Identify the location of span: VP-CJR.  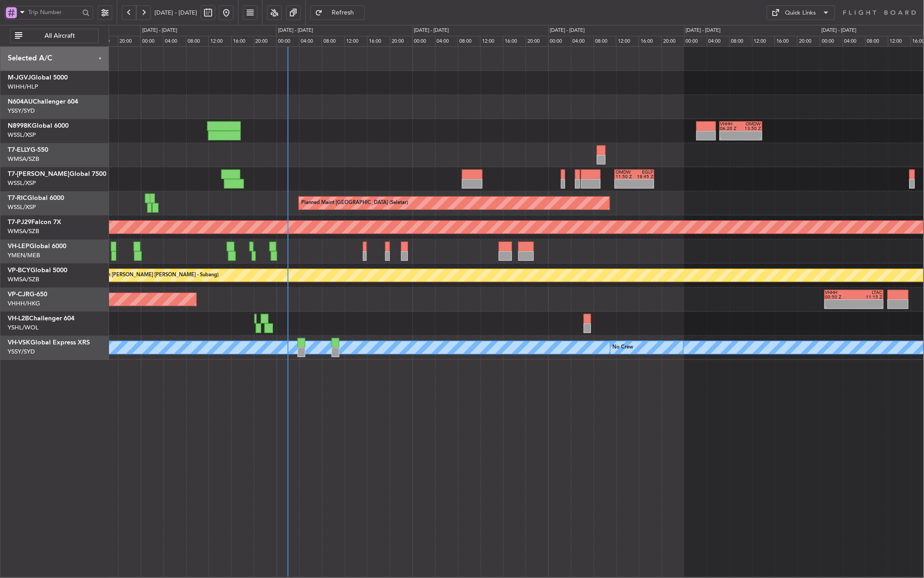
(19, 295).